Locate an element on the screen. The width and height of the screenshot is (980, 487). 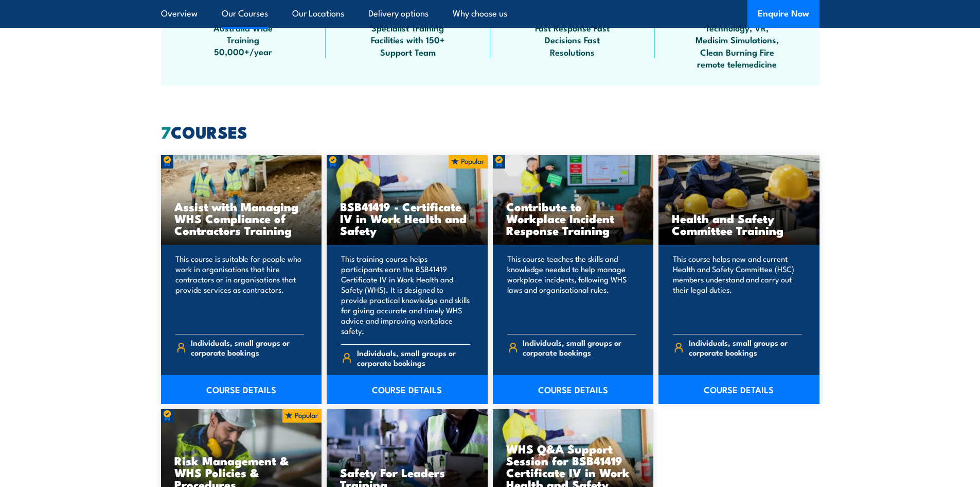
h3: Assist with Managing WHS Compliance of Contractors Training is located at coordinates (242, 218).